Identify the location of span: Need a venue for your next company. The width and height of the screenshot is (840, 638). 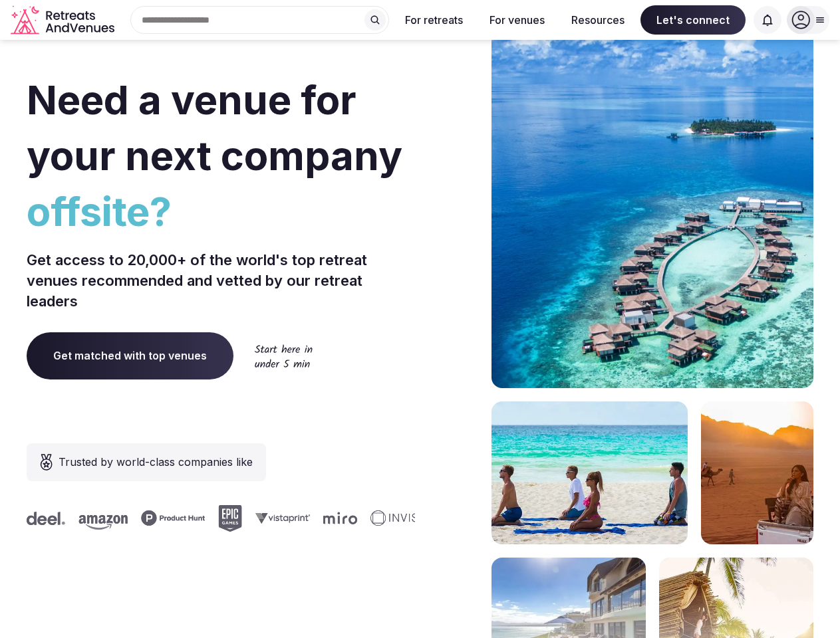
(214, 128).